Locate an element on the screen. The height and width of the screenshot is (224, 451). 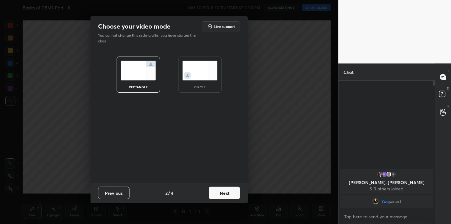
p: G is located at coordinates (448, 106).